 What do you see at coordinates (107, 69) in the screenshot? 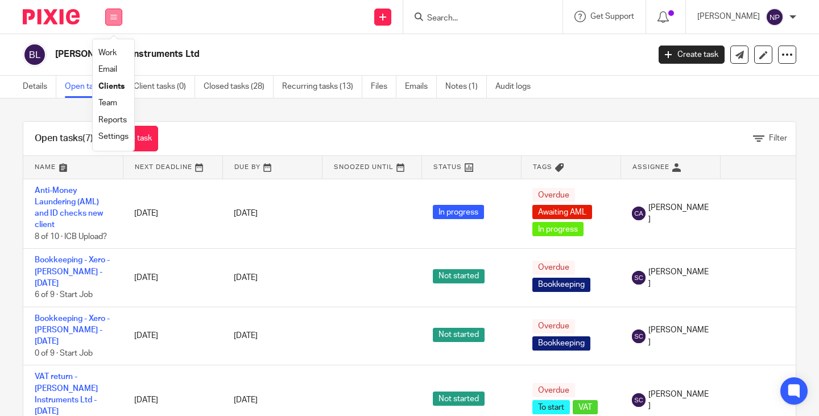
I see `a: Email` at bounding box center [107, 69].